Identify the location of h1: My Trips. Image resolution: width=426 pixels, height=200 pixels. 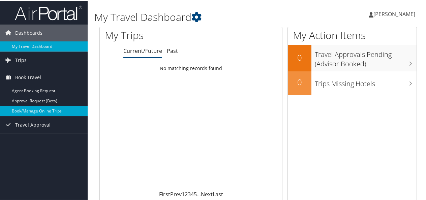
(153, 35).